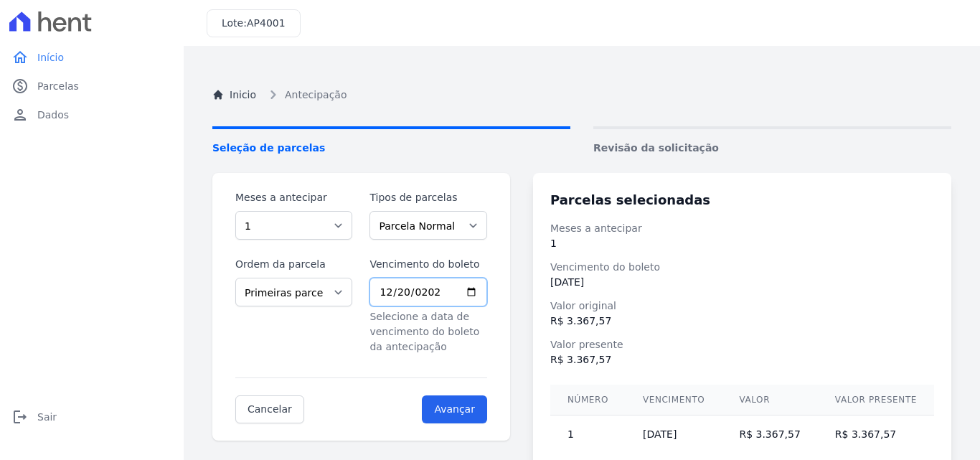 The height and width of the screenshot is (460, 980). What do you see at coordinates (92, 416) in the screenshot?
I see `a: logoutSair` at bounding box center [92, 416].